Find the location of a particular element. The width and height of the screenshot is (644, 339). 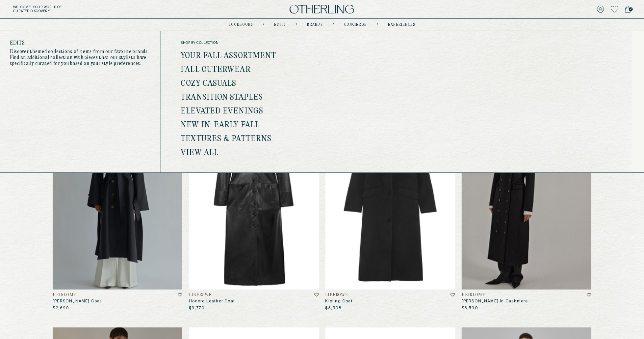

p: $3,508 is located at coordinates (333, 308).